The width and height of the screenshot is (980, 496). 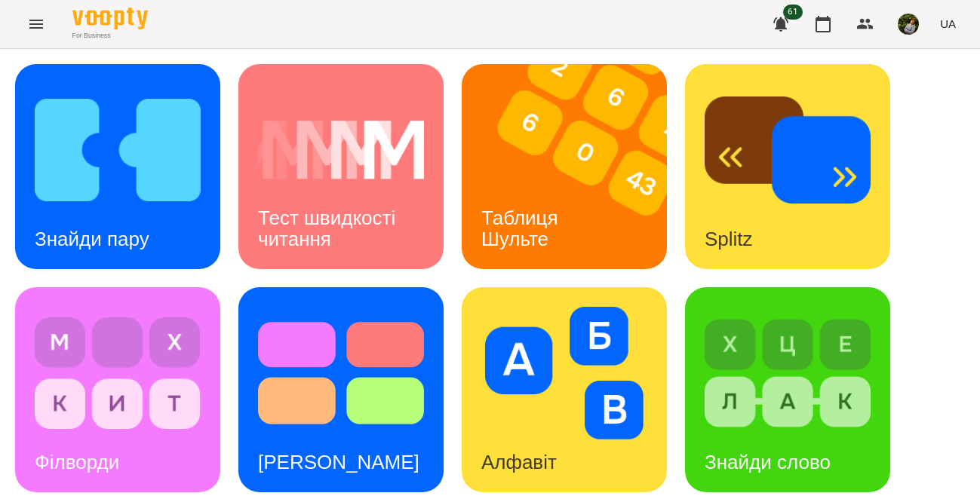 I want to click on span: UA, so click(x=948, y=23).